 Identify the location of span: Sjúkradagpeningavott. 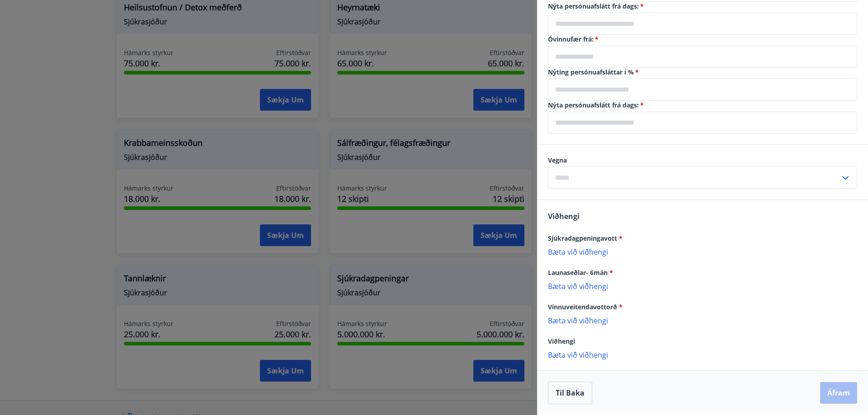
(585, 238).